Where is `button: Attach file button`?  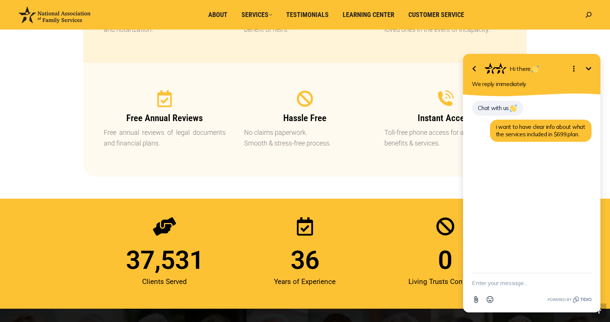
button: Attach file button is located at coordinates (23, 262).